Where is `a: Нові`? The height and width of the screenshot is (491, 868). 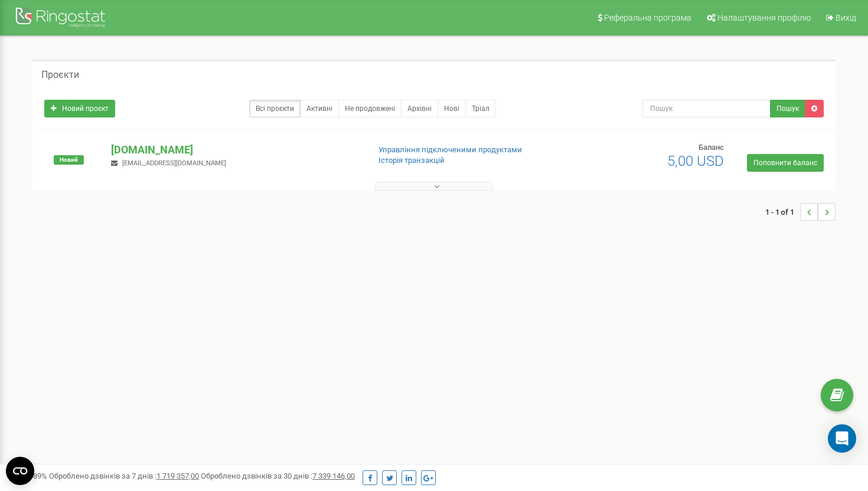
a: Нові is located at coordinates (452, 109).